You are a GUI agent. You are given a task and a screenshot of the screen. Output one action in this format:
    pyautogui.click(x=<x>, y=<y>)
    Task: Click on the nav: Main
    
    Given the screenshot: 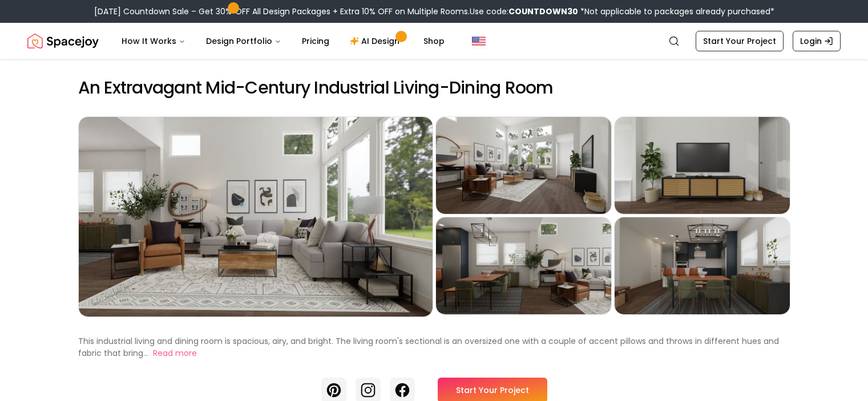 What is the action you would take?
    pyautogui.click(x=283, y=41)
    